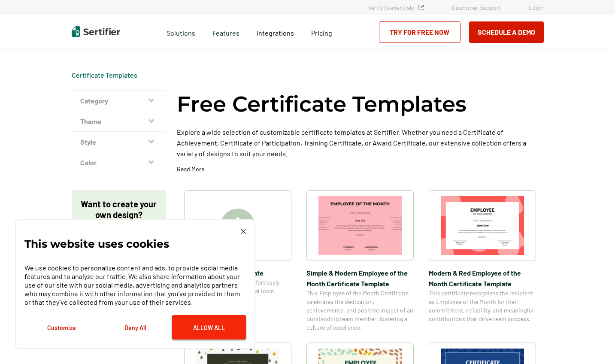 The image size is (615, 364). Describe the element at coordinates (421, 7) in the screenshot. I see `img: Verified` at that location.